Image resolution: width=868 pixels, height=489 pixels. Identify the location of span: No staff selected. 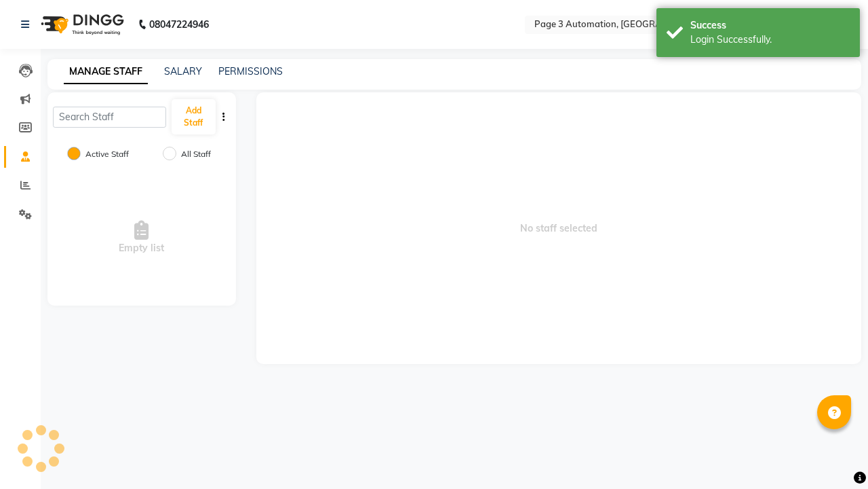
(558, 228).